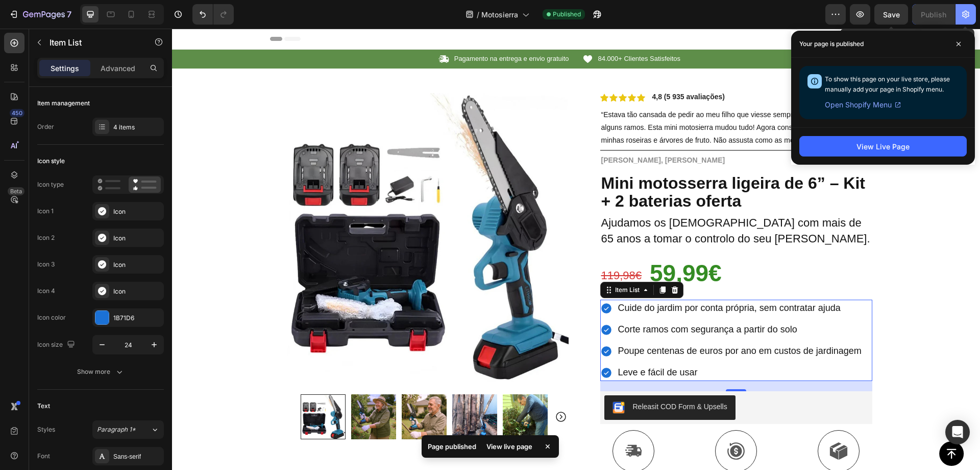 The height and width of the screenshot is (470, 980). I want to click on span: Poupe centenas de euros por ano em custos de jardinagem, so click(568, 322).